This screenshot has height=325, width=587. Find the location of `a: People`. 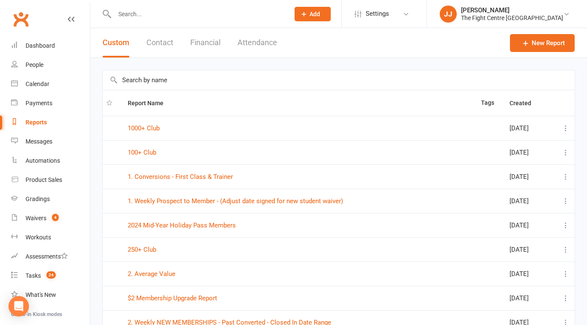

a: People is located at coordinates (50, 65).